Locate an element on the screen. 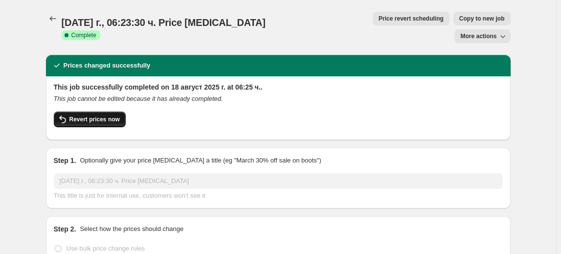  h2: This job successfully completed on 18 август 2025 г. at 06:25 ч.. is located at coordinates (279, 87).